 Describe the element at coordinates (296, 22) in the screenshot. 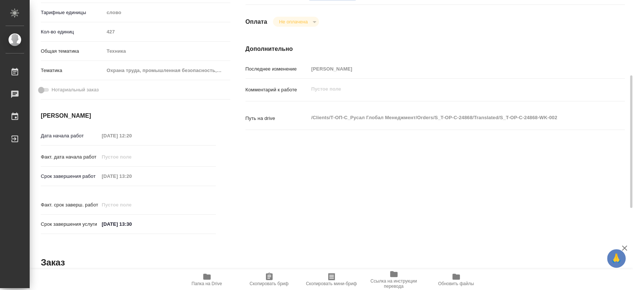

I see `div: Не оплачена` at that location.